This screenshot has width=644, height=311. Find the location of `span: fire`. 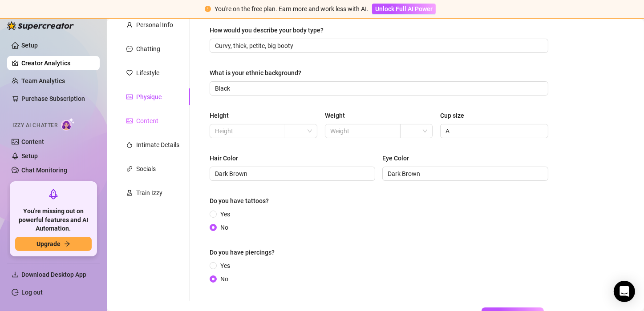

span: fire is located at coordinates (129, 145).